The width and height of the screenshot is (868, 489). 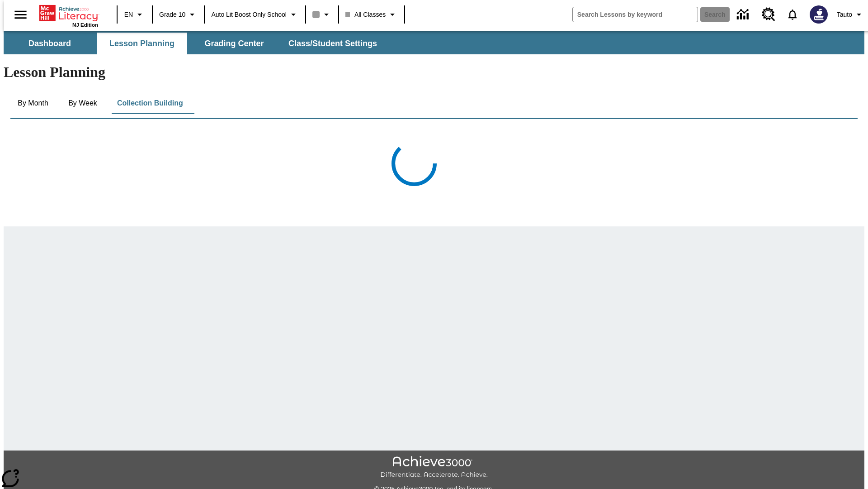 I want to click on button: Language: EN, Select a language, so click(x=135, y=14).